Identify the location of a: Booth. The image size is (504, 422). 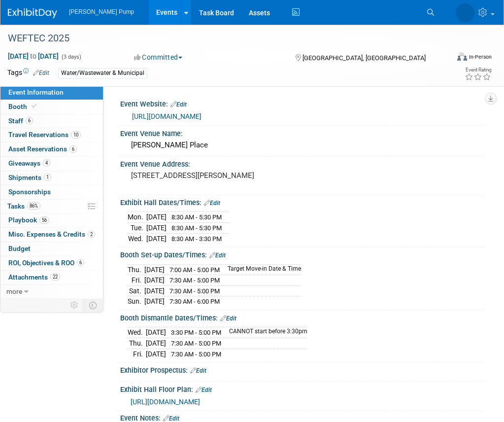
(52, 107).